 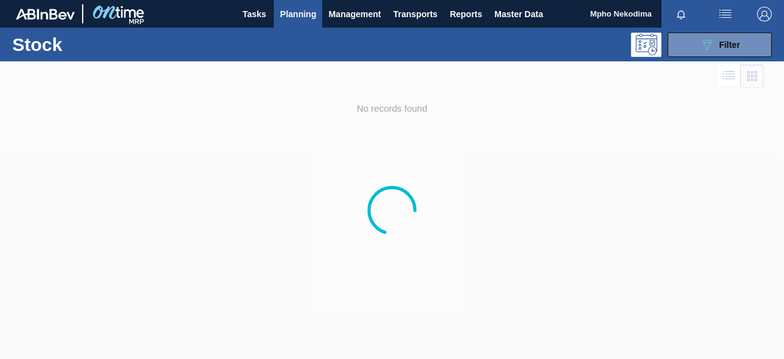 What do you see at coordinates (298, 14) in the screenshot?
I see `span: Planning` at bounding box center [298, 14].